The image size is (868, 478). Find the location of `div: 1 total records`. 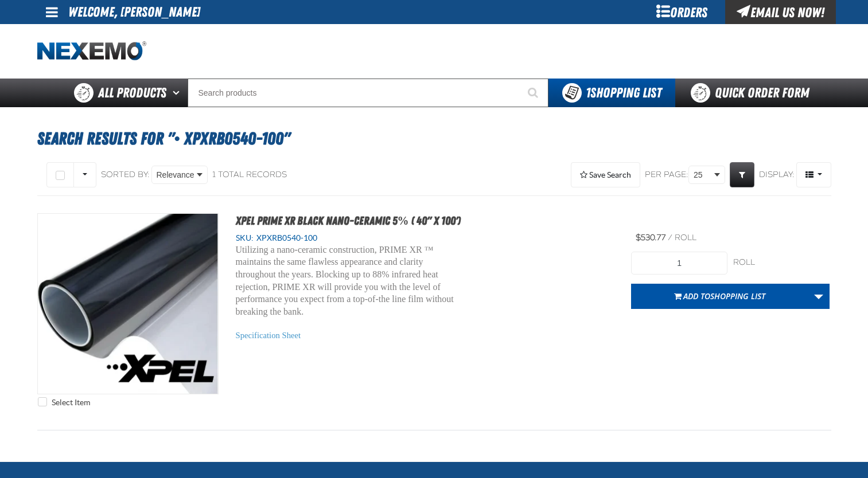

div: 1 total records is located at coordinates (250, 175).